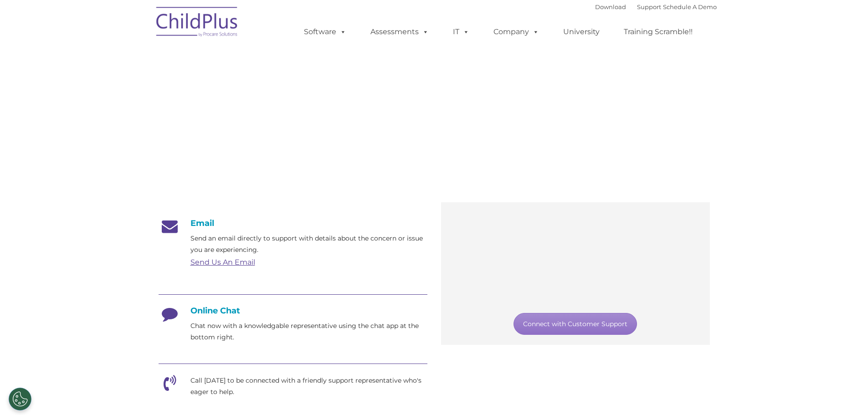 Image resolution: width=868 pixels, height=415 pixels. I want to click on p: Chat now with a knowledgable representative using the chat app at the bottom right., so click(309, 332).